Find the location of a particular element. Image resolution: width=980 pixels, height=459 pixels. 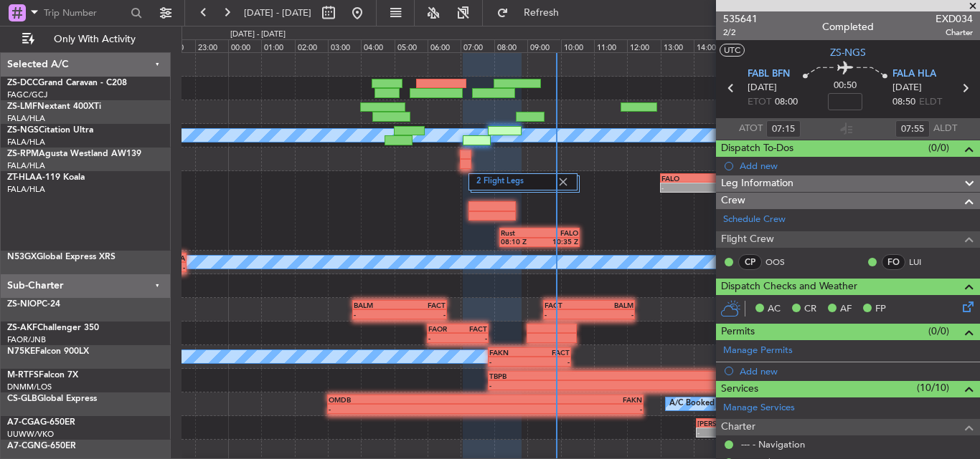

span: CS-GLB is located at coordinates (23, 399).